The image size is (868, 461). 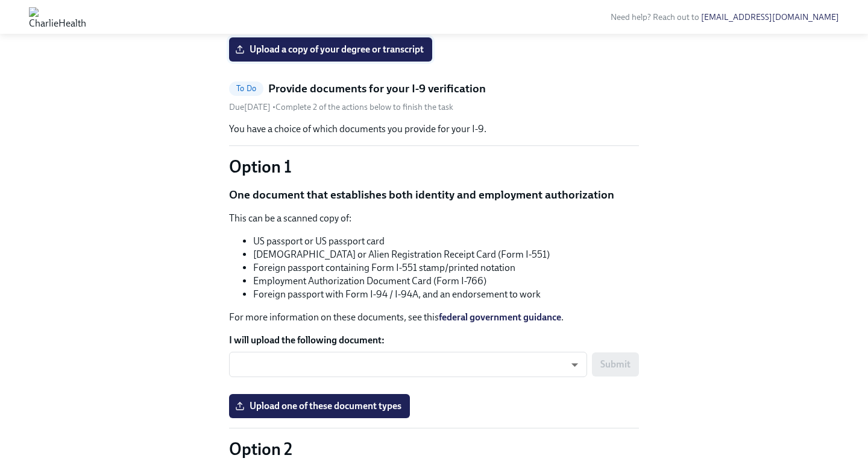 I want to click on p: Option 1, so click(x=434, y=167).